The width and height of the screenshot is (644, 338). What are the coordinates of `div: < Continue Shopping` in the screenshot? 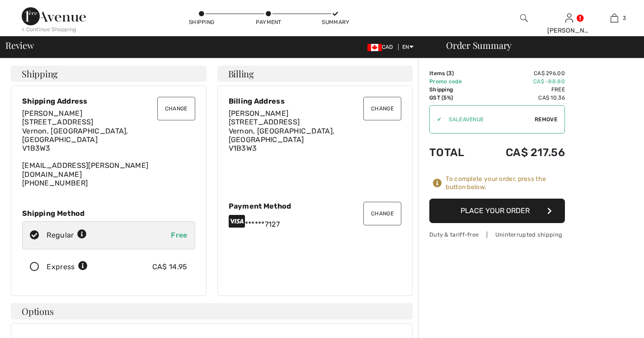 It's located at (48, 29).